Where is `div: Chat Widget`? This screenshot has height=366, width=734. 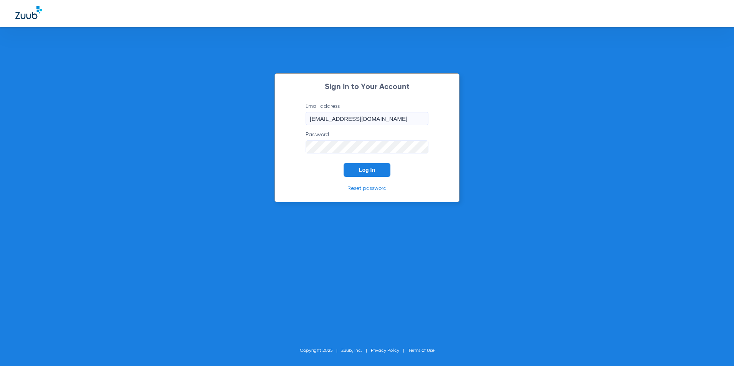
div: Chat Widget is located at coordinates (715, 348).